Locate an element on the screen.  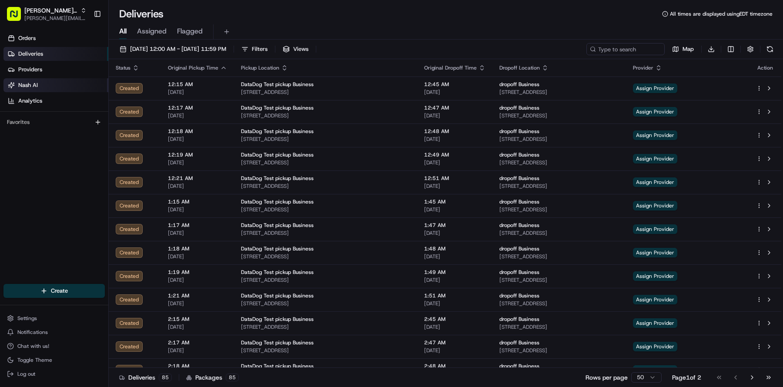
span: 12:17 AM is located at coordinates (197, 108).